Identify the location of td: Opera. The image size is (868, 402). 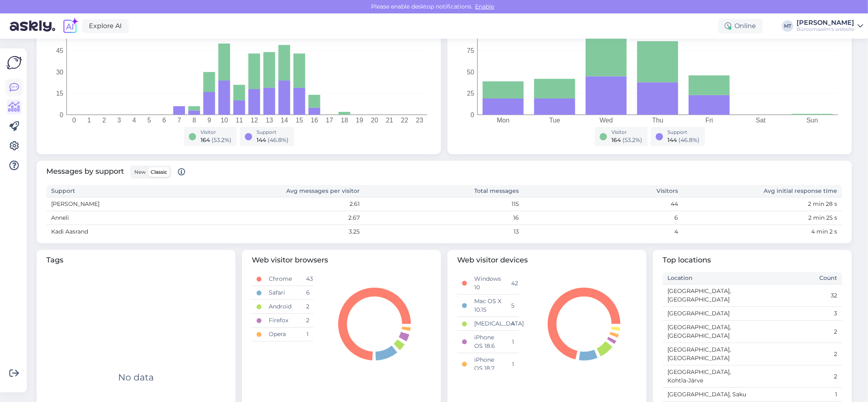
(283, 335).